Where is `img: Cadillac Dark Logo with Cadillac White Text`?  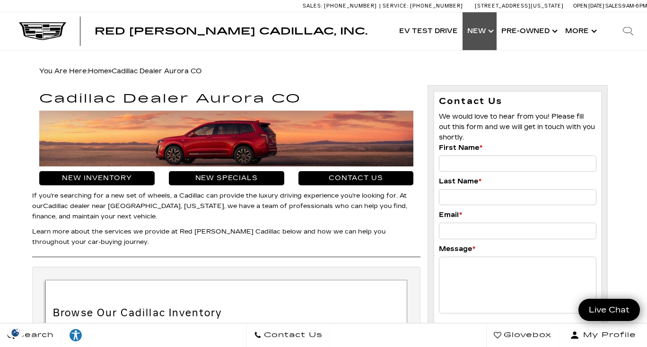 img: Cadillac Dark Logo with Cadillac White Text is located at coordinates (43, 31).